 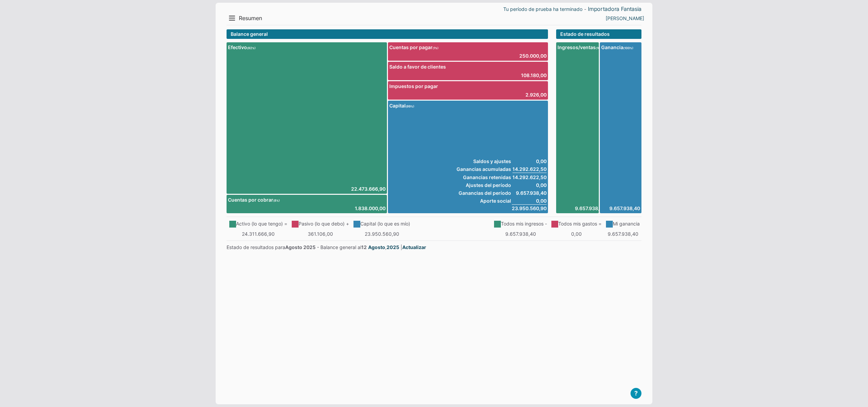 I want to click on b: Agosto 2025, so click(x=300, y=247).